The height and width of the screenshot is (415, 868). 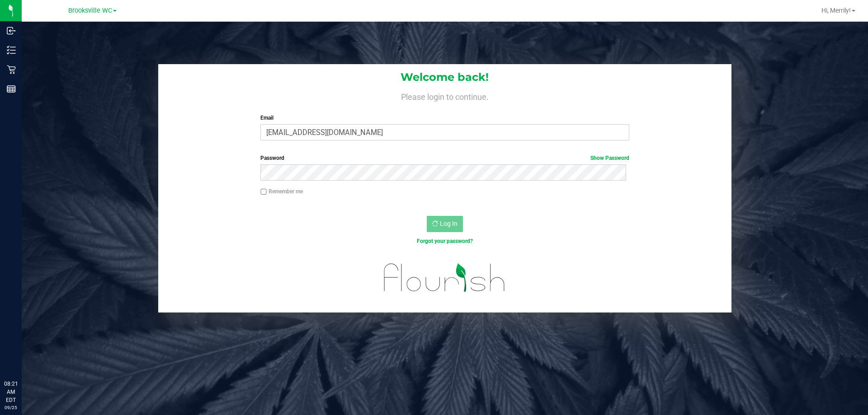 What do you see at coordinates (445, 96) in the screenshot?
I see `h4: Please login to continue.` at bounding box center [445, 96].